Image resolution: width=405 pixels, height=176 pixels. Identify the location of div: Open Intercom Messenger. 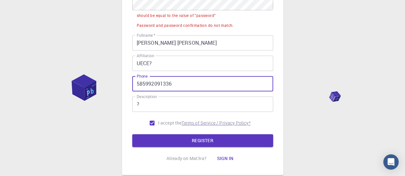
(391, 162).